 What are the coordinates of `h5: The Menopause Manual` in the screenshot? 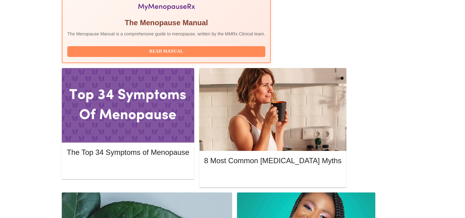 It's located at (166, 23).